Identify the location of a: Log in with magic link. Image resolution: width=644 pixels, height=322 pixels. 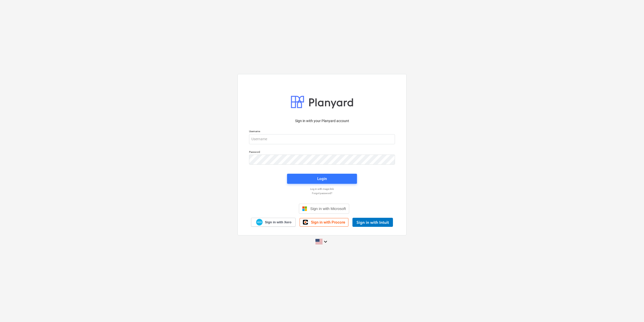
(322, 189).